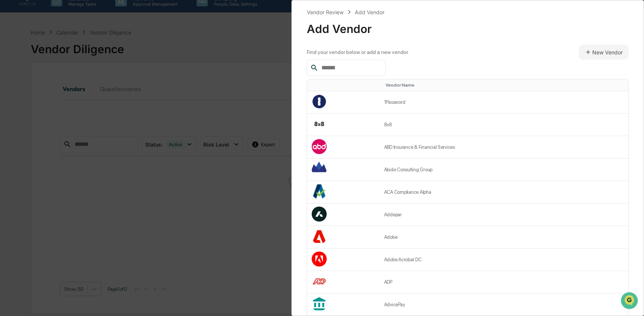  Describe the element at coordinates (72, 22) in the screenshot. I see `p: How can we help?` at that location.